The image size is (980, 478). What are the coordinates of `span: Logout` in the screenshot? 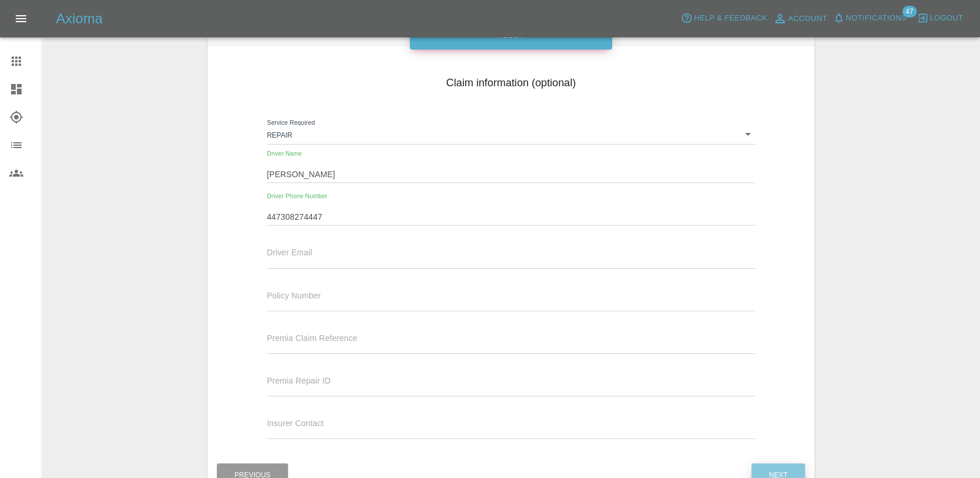 It's located at (946, 18).